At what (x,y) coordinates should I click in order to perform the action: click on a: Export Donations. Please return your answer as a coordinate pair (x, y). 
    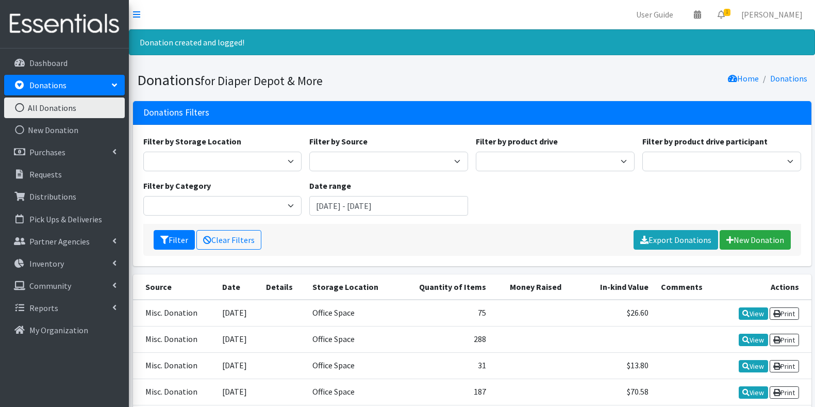
    Looking at the image, I should click on (676, 240).